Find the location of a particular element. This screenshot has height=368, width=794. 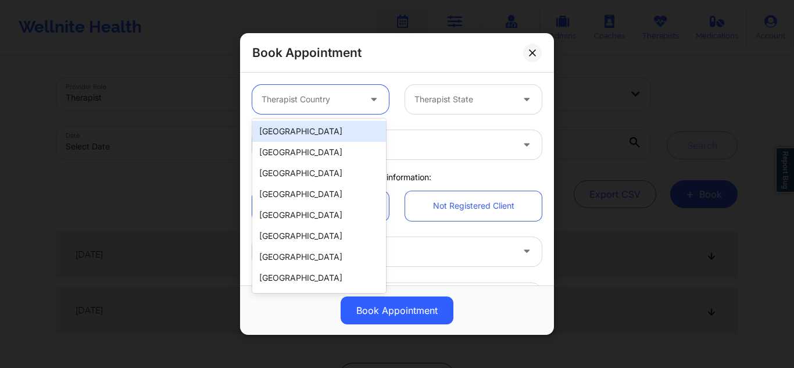

div: Client information: is located at coordinates (397, 177).